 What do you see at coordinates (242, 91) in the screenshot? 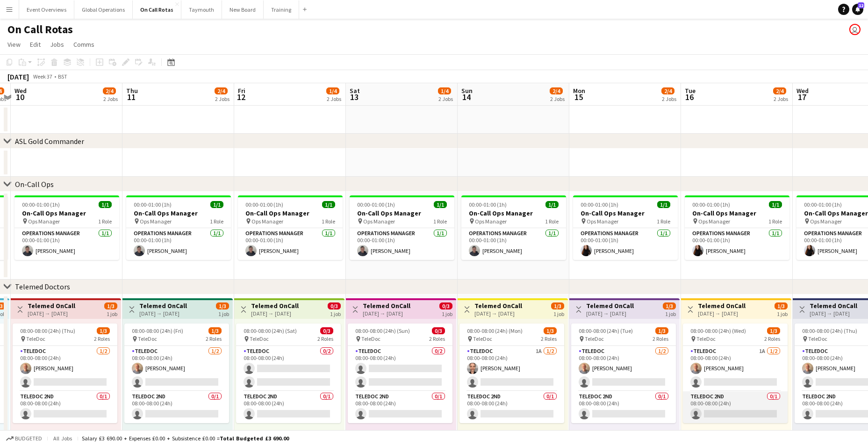
I see `span: Fri` at bounding box center [242, 91].